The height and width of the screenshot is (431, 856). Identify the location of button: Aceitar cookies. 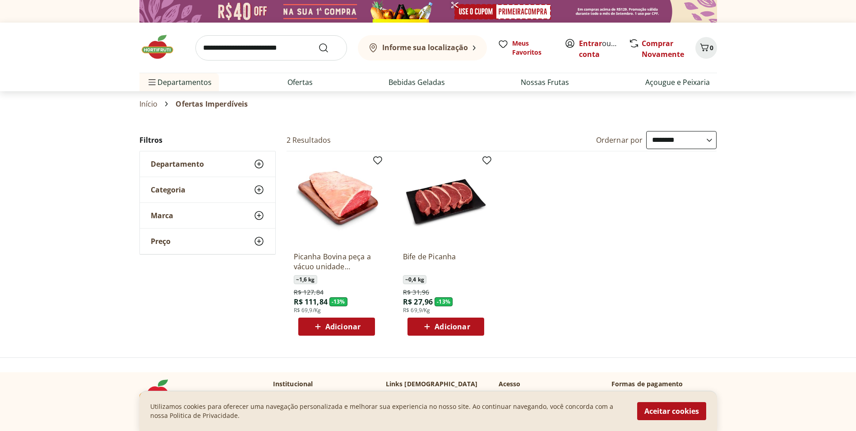
(672, 411).